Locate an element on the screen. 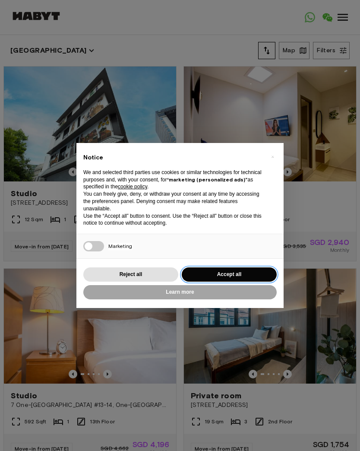  span: Marketing is located at coordinates (120, 246).